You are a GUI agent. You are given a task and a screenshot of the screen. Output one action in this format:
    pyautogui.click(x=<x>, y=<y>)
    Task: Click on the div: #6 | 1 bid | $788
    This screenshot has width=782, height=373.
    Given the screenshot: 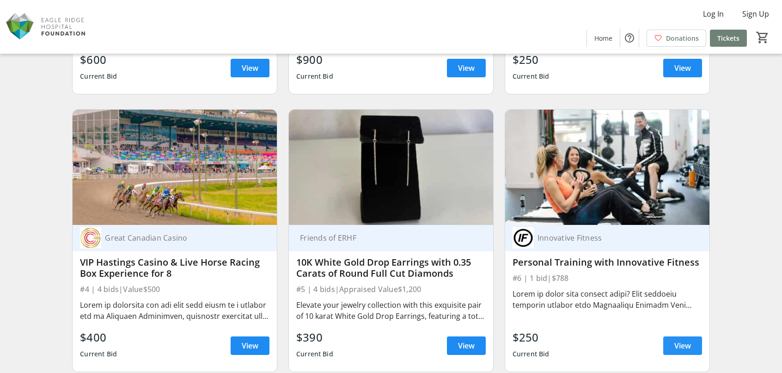 What is the action you would take?
    pyautogui.click(x=607, y=278)
    